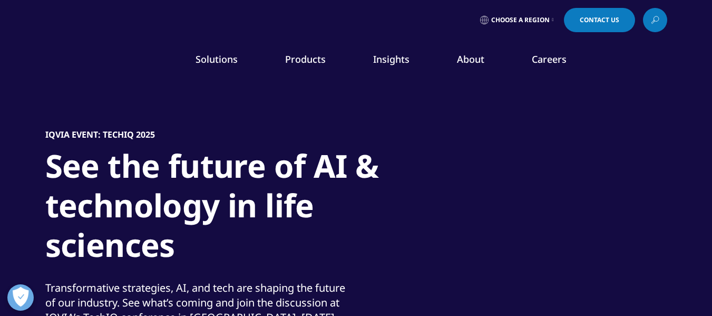 The height and width of the screenshot is (316, 712). What do you see at coordinates (305, 59) in the screenshot?
I see `a: Products` at bounding box center [305, 59].